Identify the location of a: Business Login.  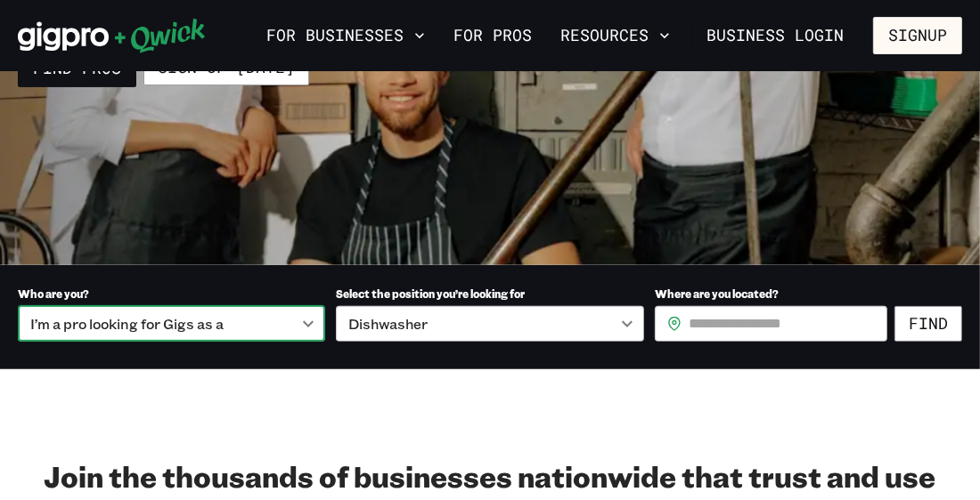
(775, 36).